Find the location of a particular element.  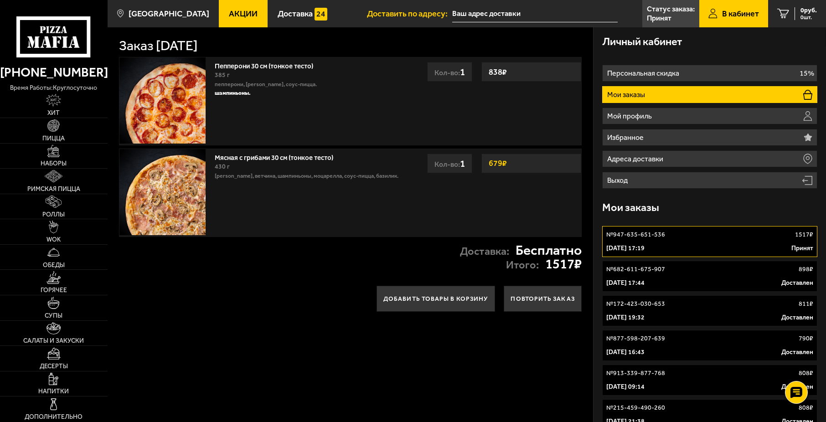

p: Персональная скидка is located at coordinates (644, 73).